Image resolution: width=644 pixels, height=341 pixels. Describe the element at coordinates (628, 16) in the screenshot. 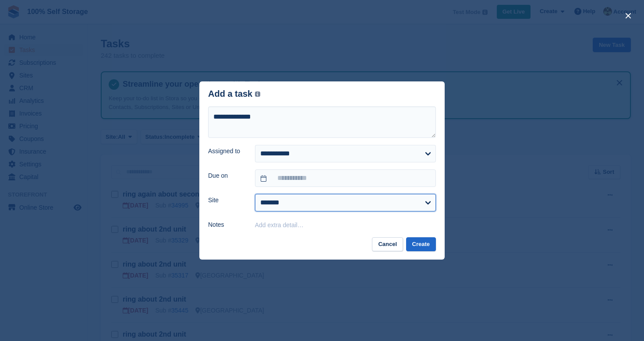

I see `button: close` at that location.